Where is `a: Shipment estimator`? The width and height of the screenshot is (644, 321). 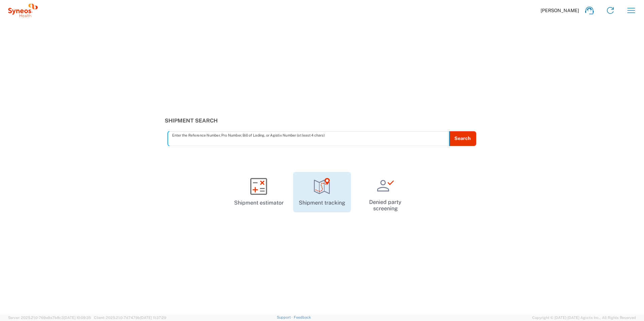
a: Shipment estimator is located at coordinates (259, 192).